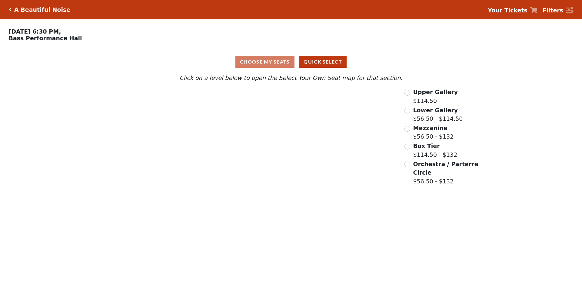 The height and width of the screenshot is (286, 582). I want to click on span: Upper Gallery, so click(436, 92).